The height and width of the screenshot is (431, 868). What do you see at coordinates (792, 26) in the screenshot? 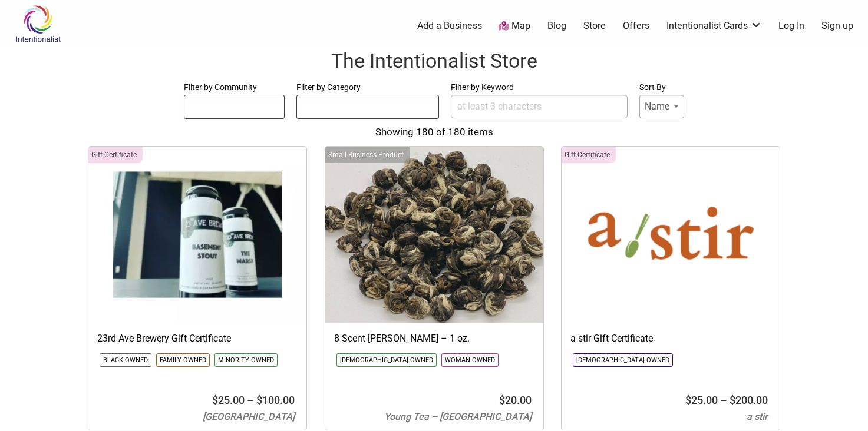
I see `a: Log In` at bounding box center [792, 26].